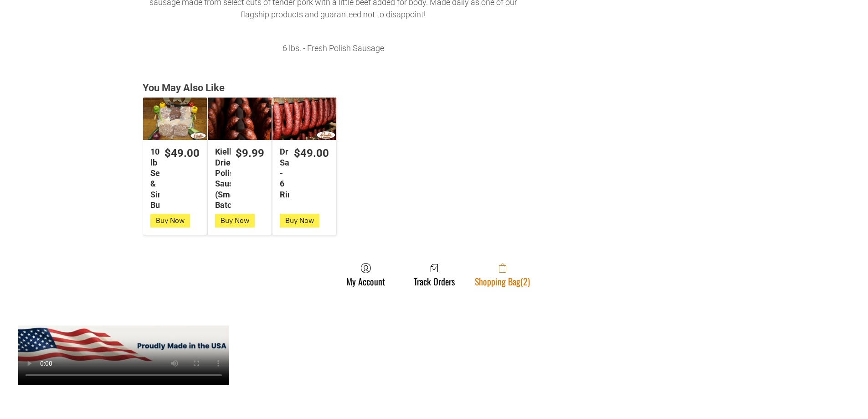 This screenshot has width=868, height=419. Describe the element at coordinates (434, 88) in the screenshot. I see `div: You May Also Like` at that location.